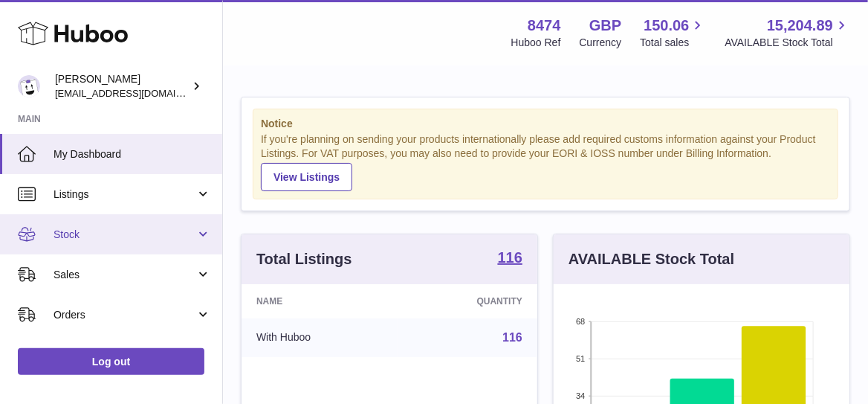  Describe the element at coordinates (510, 257) in the screenshot. I see `strong: 116` at that location.